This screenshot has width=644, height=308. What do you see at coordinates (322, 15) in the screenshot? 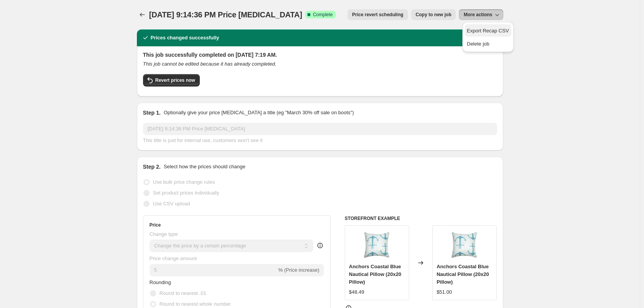
I see `span: Complete` at bounding box center [322, 15].